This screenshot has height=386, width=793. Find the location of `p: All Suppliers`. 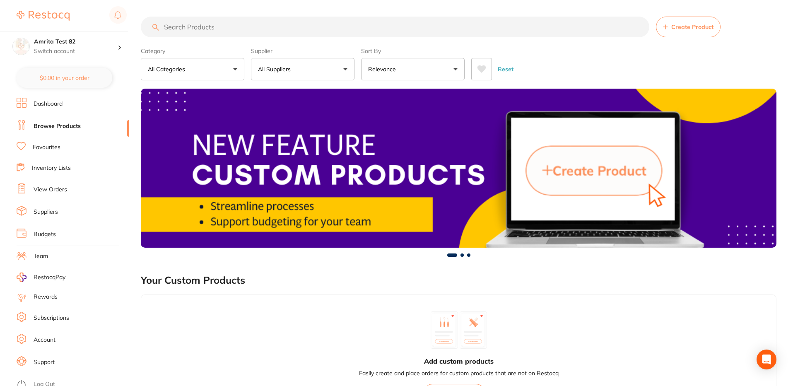

p: All Suppliers is located at coordinates (276, 69).